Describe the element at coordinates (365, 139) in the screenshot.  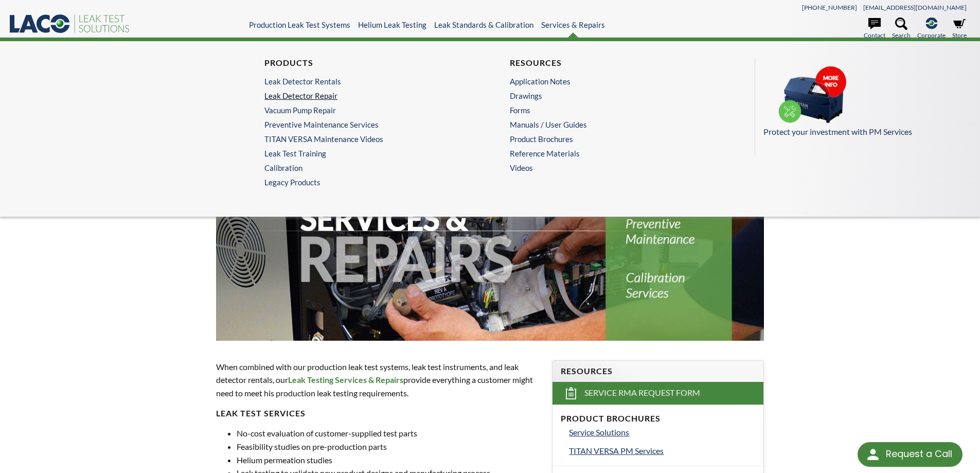
I see `a: TITAN VERSA Maintenance Videos` at that location.